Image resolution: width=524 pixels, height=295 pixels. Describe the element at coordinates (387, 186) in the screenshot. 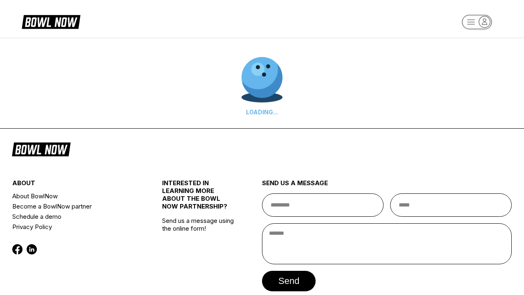

I see `div: send us a message` at that location.